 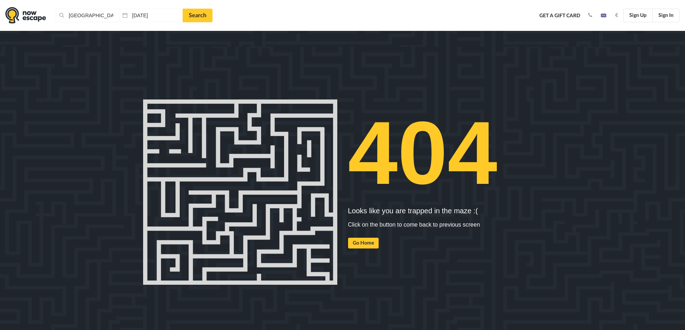 I want to click on a: Sign In, so click(x=666, y=15).